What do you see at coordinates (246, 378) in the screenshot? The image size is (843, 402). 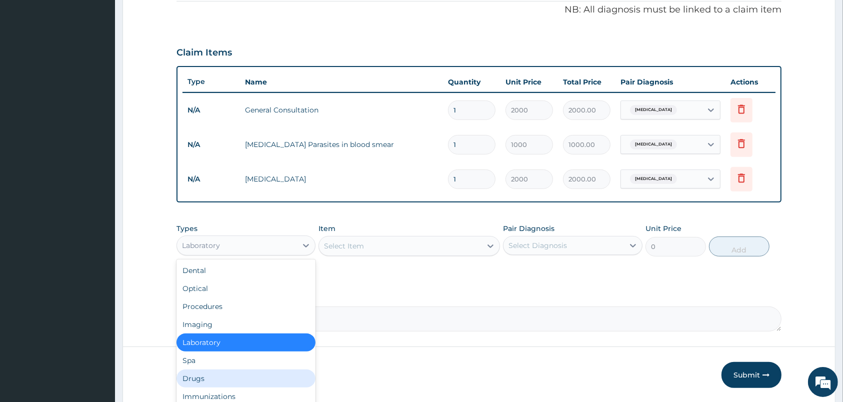 I see `div: Drugs` at bounding box center [246, 378].